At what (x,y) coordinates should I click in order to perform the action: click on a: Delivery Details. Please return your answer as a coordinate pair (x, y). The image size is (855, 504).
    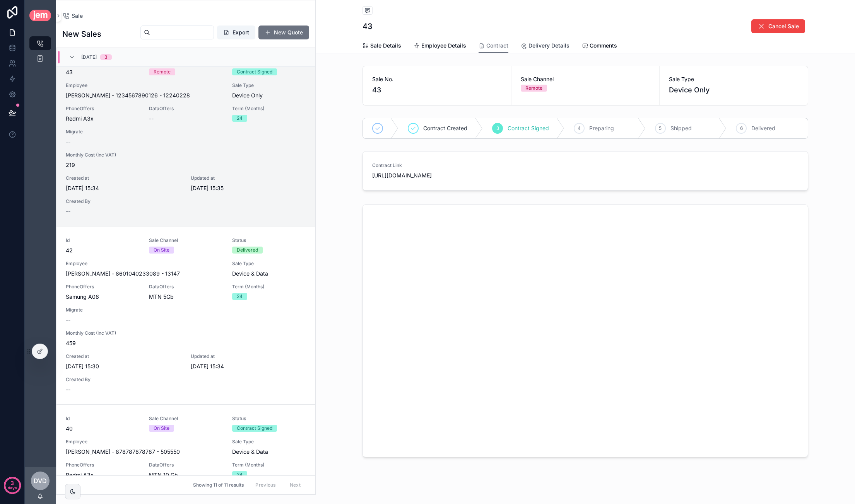
    Looking at the image, I should click on (545, 46).